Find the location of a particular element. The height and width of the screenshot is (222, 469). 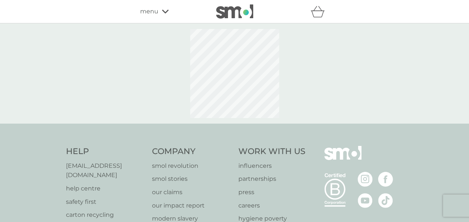

p: press is located at coordinates (272, 192).